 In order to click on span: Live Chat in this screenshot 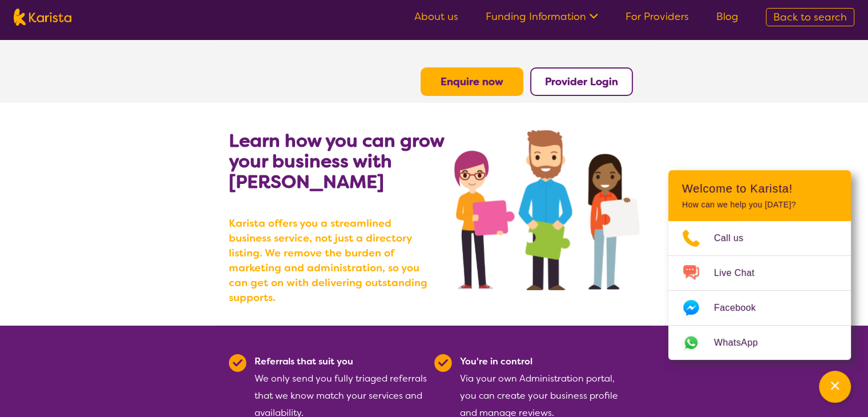, I will do `click(741, 273)`.